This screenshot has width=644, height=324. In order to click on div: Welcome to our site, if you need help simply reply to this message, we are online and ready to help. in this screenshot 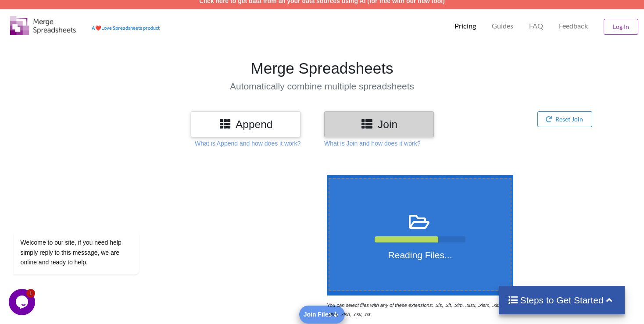, I will do `click(79, 101)`.